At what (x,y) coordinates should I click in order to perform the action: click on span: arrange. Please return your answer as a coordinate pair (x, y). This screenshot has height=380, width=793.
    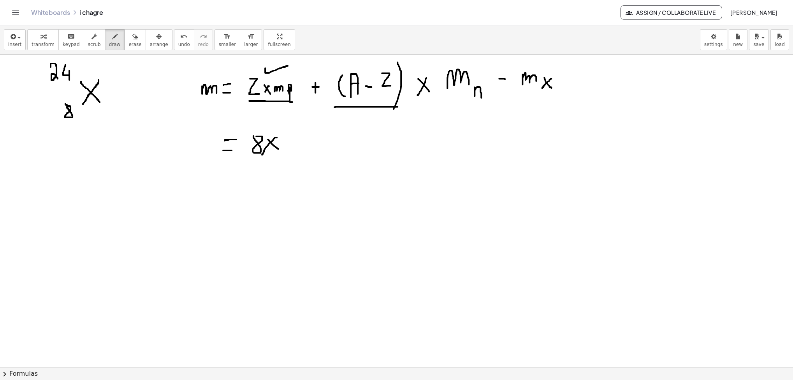
    Looking at the image, I should click on (159, 44).